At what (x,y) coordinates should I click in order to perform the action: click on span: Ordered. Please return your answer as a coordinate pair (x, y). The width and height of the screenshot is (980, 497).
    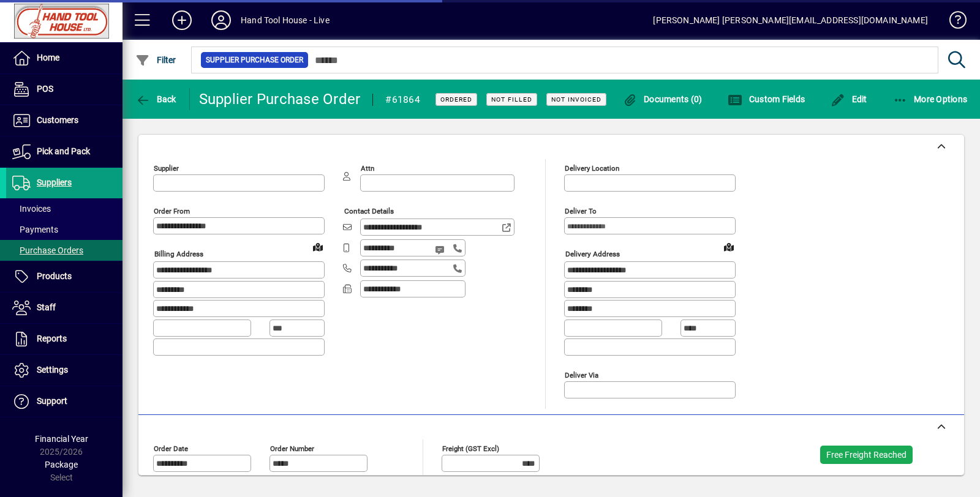
    Looking at the image, I should click on (456, 99).